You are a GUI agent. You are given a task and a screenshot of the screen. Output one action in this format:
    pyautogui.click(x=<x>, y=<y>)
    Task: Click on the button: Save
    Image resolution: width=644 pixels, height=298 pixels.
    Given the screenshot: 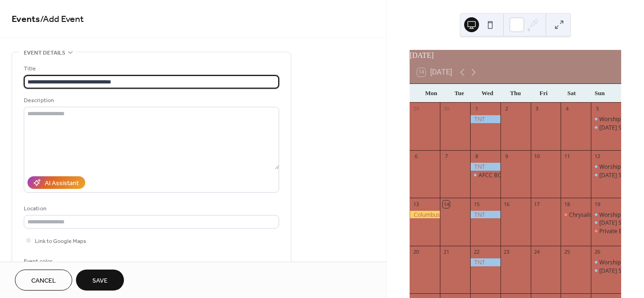 What is the action you would take?
    pyautogui.click(x=100, y=280)
    